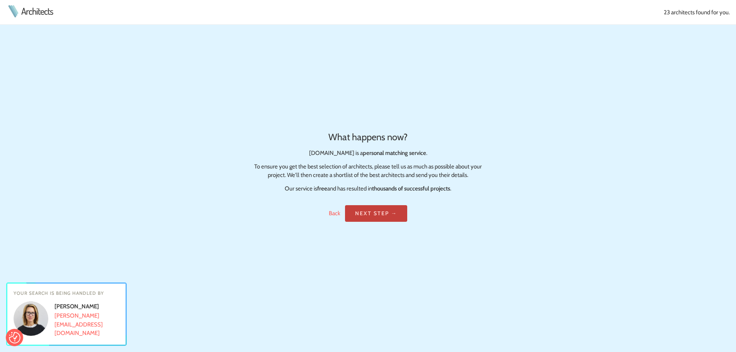 The height and width of the screenshot is (352, 736). I want to click on img: Revisit consent button, so click(15, 338).